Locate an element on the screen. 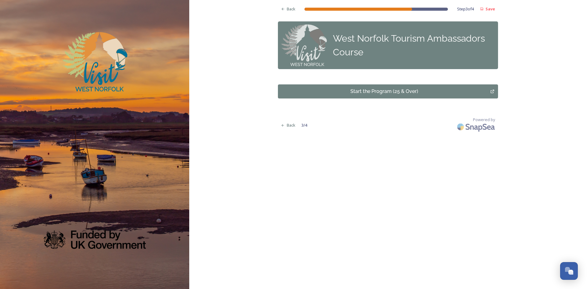 The height and width of the screenshot is (289, 587). button: Open Chat is located at coordinates (569, 271).